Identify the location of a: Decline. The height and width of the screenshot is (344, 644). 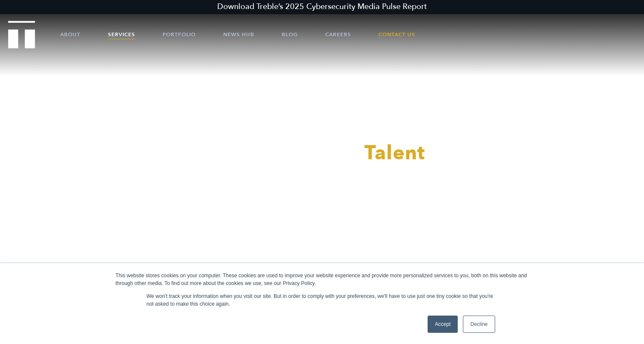
(478, 324).